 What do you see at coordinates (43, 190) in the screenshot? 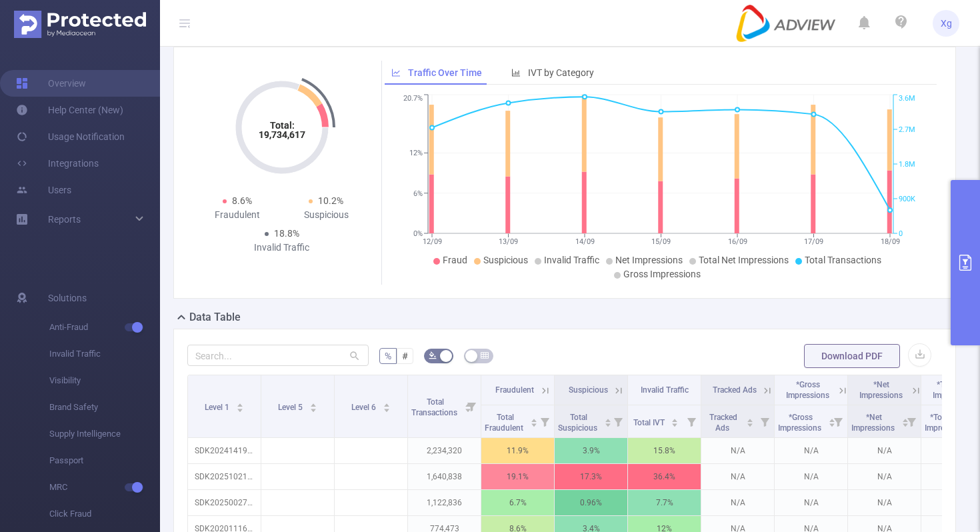
I see `a: Users` at bounding box center [43, 190].